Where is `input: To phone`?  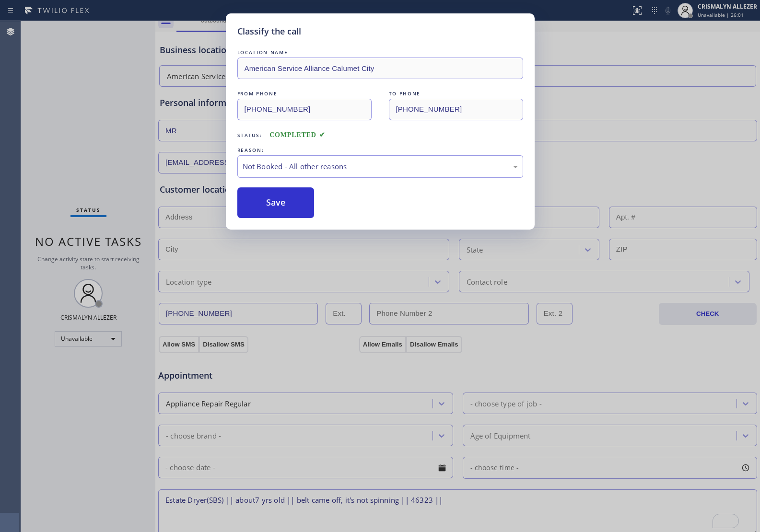
input: To phone is located at coordinates (456, 109).